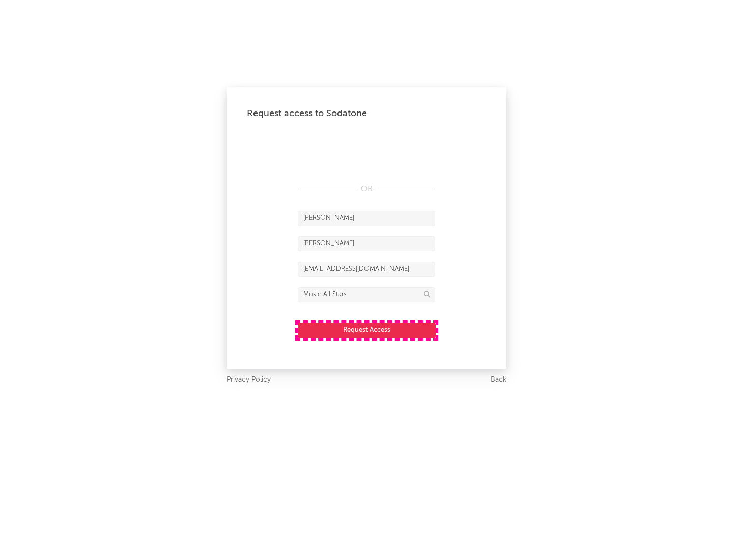  What do you see at coordinates (366, 269) in the screenshot?
I see `input: Email` at bounding box center [366, 269].